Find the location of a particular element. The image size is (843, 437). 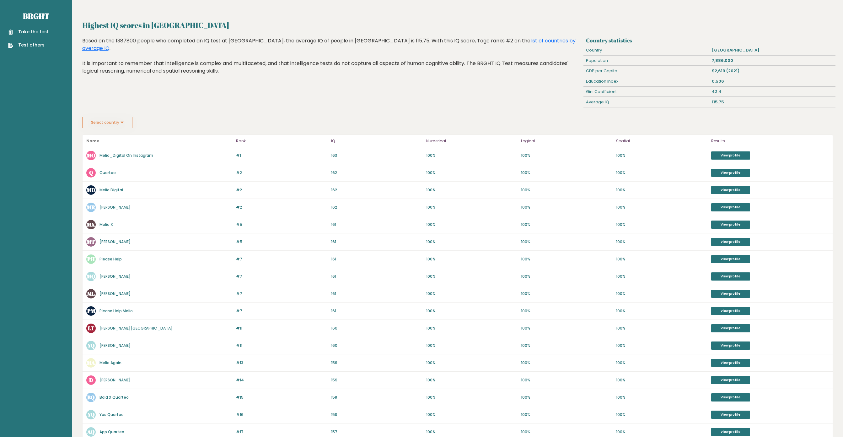

a: Please Help is located at coordinates (111, 259).